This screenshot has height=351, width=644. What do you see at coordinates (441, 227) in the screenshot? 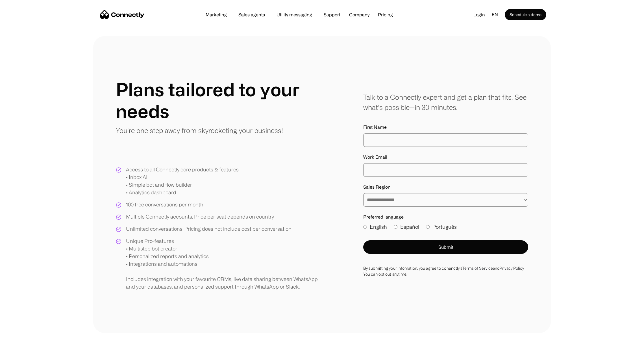
I see `label: Português` at bounding box center [441, 227].